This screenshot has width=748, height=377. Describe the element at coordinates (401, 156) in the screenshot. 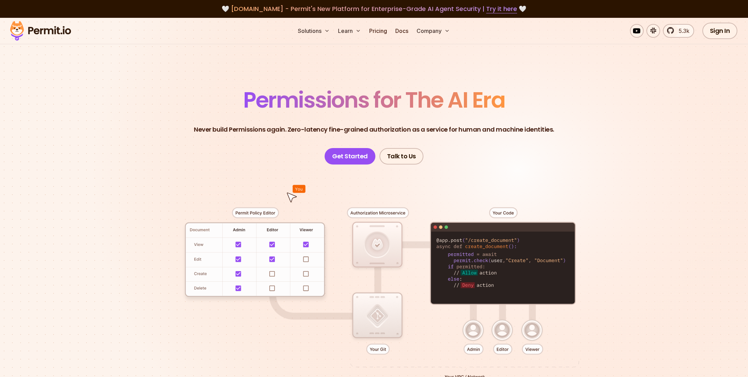

I see `a: Talk to Us` at that location.